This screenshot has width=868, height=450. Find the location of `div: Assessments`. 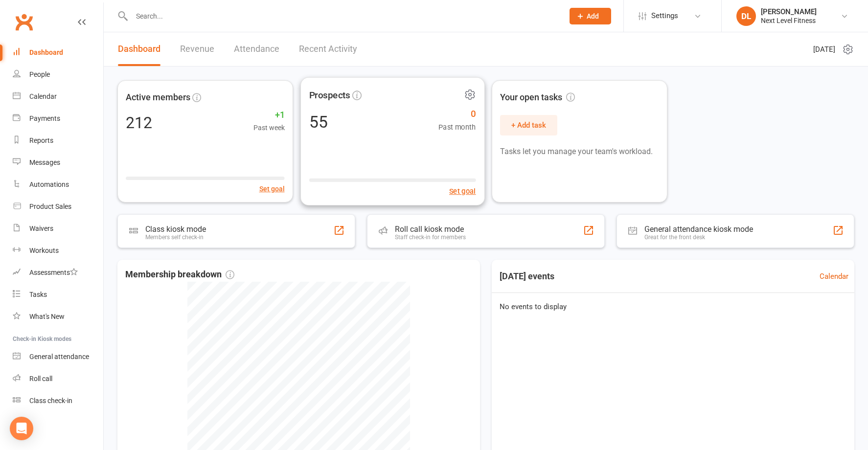

div: Assessments is located at coordinates (54, 272).